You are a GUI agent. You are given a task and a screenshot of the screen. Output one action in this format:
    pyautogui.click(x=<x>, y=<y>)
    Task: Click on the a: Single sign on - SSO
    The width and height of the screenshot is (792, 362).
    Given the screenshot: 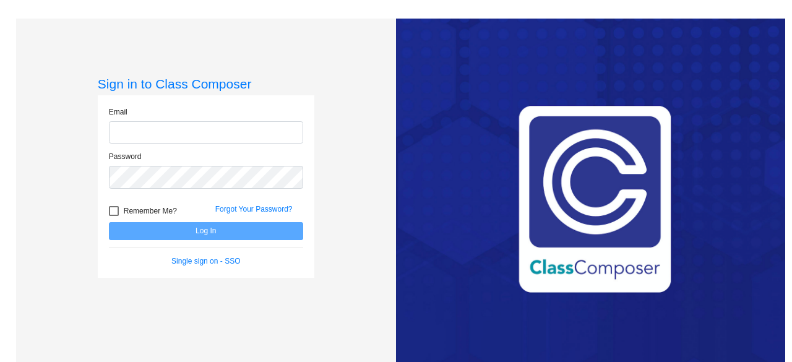 What is the action you would take?
    pyautogui.click(x=206, y=261)
    